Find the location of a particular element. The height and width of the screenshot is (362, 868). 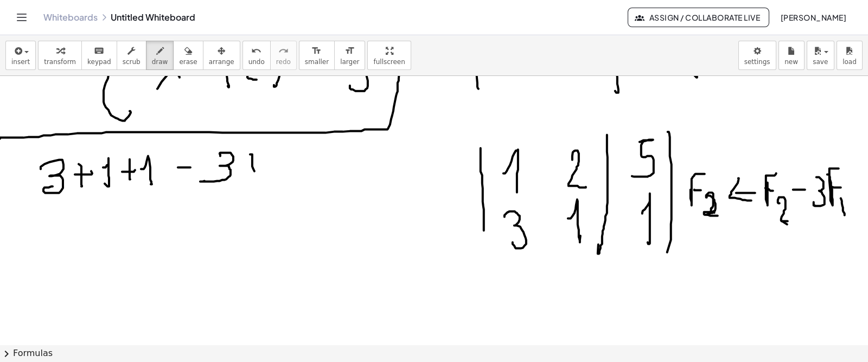

span: keypad is located at coordinates (99, 62).